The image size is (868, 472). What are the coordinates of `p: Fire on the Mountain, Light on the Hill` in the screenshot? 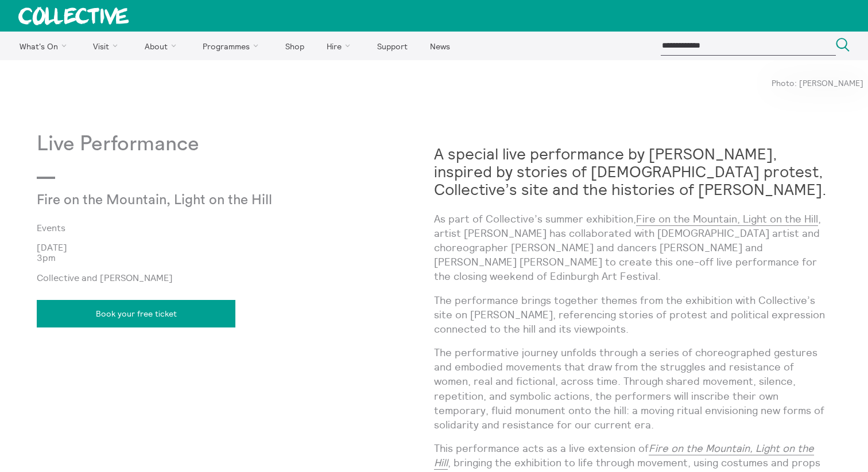 It's located at (169, 201).